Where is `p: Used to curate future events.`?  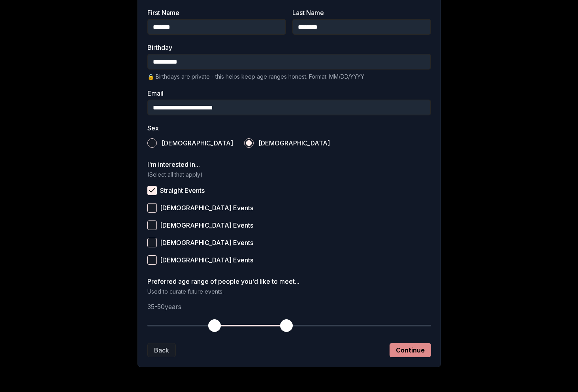 p: Used to curate future events. is located at coordinates (289, 292).